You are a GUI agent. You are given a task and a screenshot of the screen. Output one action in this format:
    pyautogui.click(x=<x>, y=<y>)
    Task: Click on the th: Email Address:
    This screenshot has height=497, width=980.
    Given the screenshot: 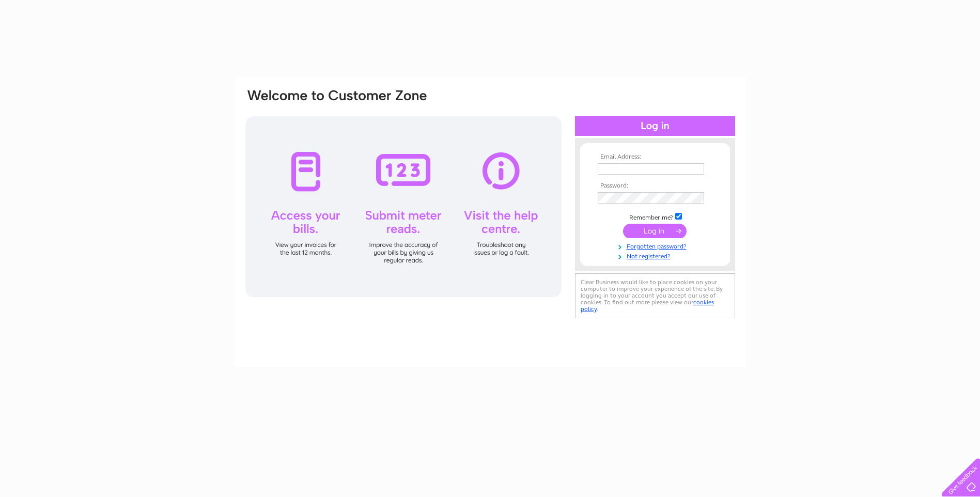 What is the action you would take?
    pyautogui.click(x=655, y=157)
    